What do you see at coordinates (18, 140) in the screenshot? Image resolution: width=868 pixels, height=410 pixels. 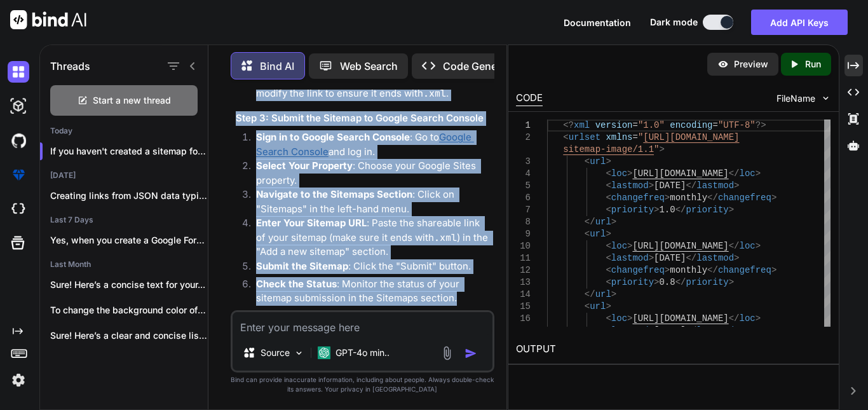 I see `img: githubDark` at bounding box center [18, 140].